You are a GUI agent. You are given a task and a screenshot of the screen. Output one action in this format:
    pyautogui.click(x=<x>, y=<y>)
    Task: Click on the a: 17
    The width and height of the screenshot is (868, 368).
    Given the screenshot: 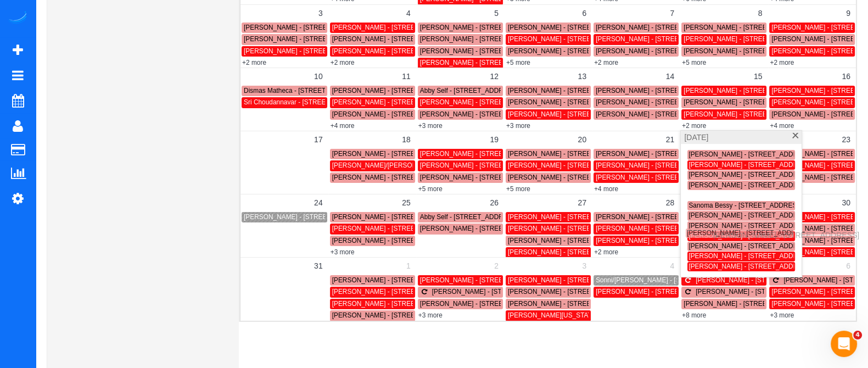 What is the action you would take?
    pyautogui.click(x=319, y=139)
    